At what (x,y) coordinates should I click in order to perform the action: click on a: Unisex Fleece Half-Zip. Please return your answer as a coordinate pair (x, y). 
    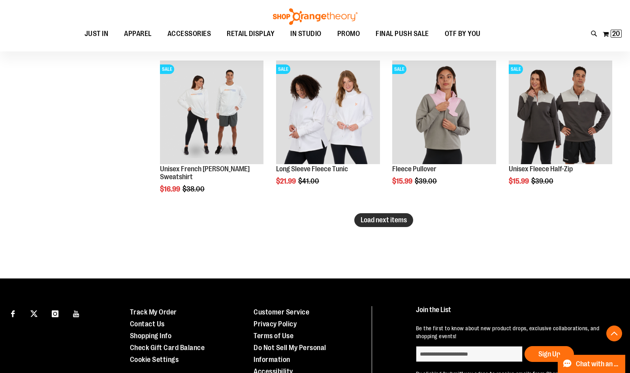
    Looking at the image, I should click on (541, 169).